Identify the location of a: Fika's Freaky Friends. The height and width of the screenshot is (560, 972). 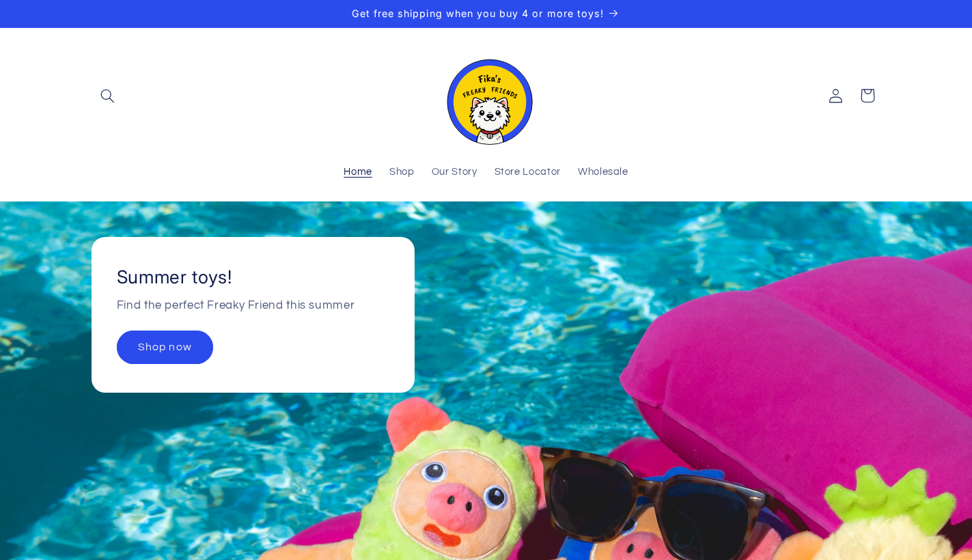
(486, 95).